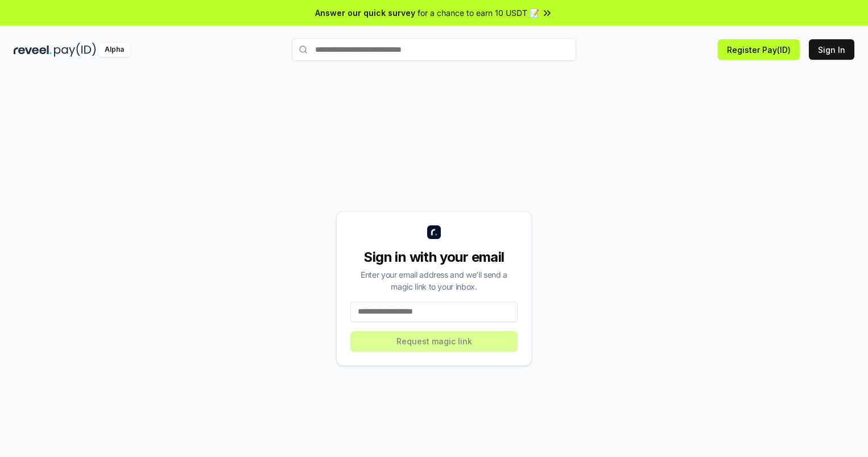 The height and width of the screenshot is (457, 868). I want to click on button: Sign In, so click(831, 49).